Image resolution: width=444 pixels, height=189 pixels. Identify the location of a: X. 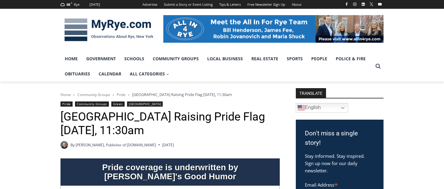
(371, 4).